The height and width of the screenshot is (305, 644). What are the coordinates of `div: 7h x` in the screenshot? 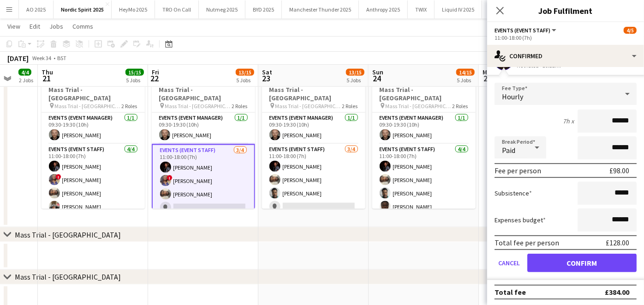 It's located at (569, 121).